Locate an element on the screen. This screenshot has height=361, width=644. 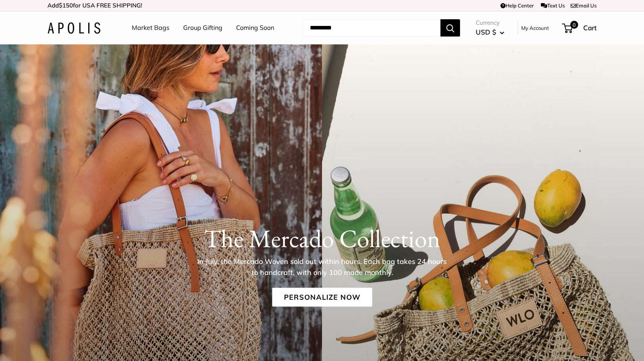
a: My Account is located at coordinates (535, 28).